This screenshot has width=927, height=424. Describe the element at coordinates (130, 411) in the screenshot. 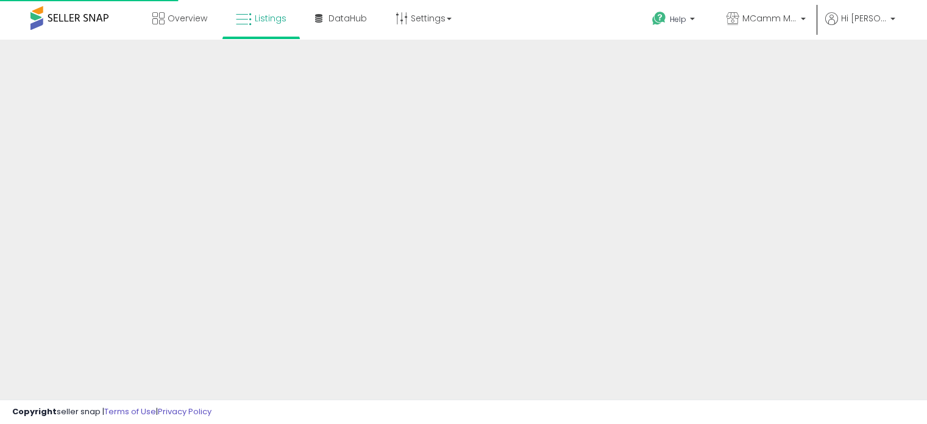

I see `a: Terms of Use` at that location.